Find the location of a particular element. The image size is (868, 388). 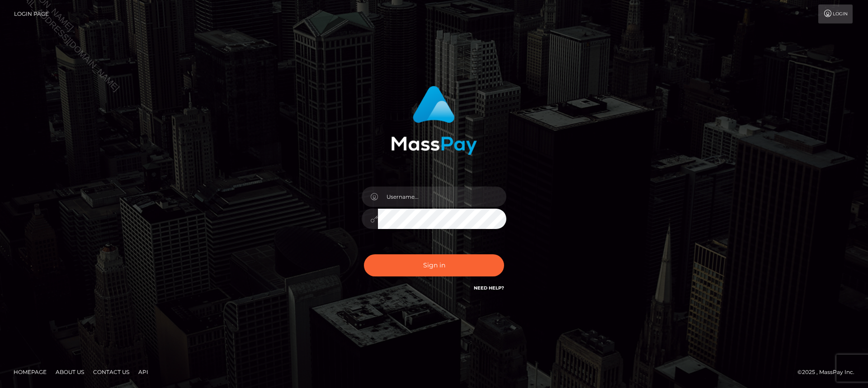

a: Need Help? is located at coordinates (489, 287).